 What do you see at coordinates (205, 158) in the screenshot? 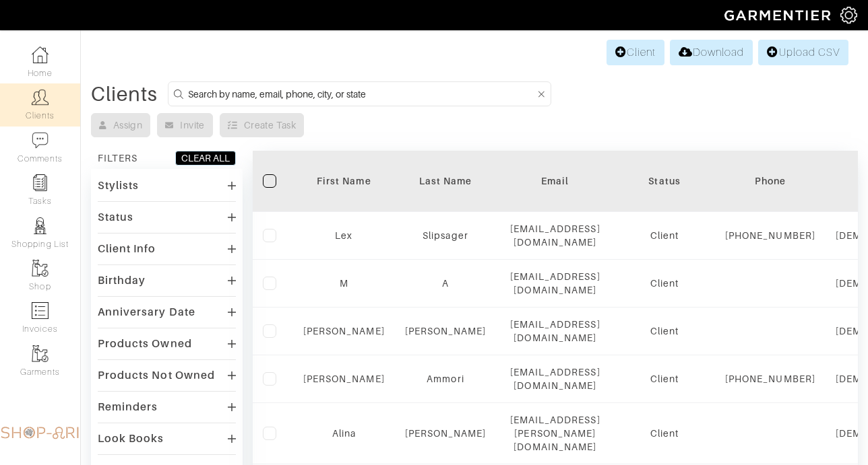
I see `div: CLEAR ALL` at bounding box center [205, 158].